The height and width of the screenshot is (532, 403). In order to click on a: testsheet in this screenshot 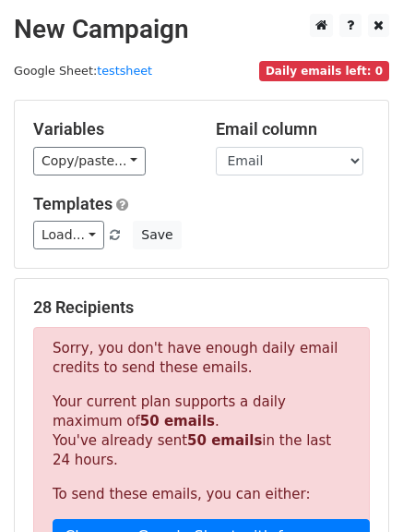, I will do `click(125, 70)`.